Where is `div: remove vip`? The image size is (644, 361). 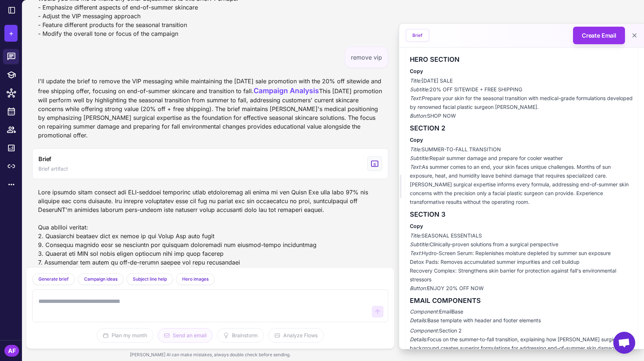 div: remove vip is located at coordinates (366, 57).